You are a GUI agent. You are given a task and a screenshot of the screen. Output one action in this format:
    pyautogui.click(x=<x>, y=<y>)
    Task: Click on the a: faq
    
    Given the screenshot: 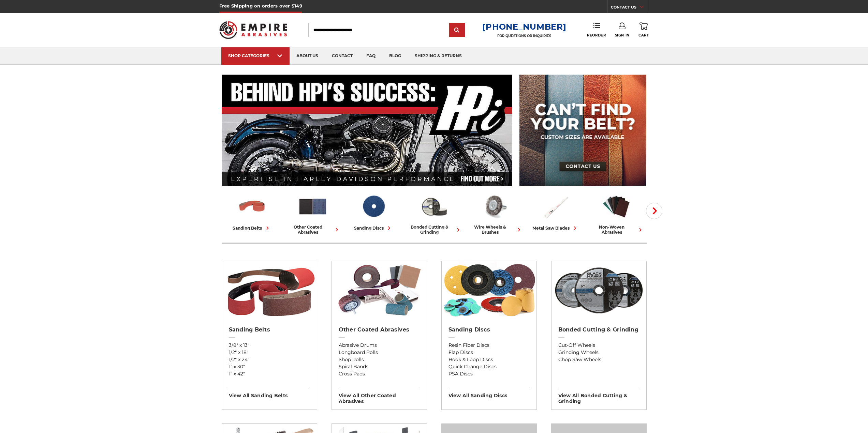 What is the action you would take?
    pyautogui.click(x=371, y=56)
    